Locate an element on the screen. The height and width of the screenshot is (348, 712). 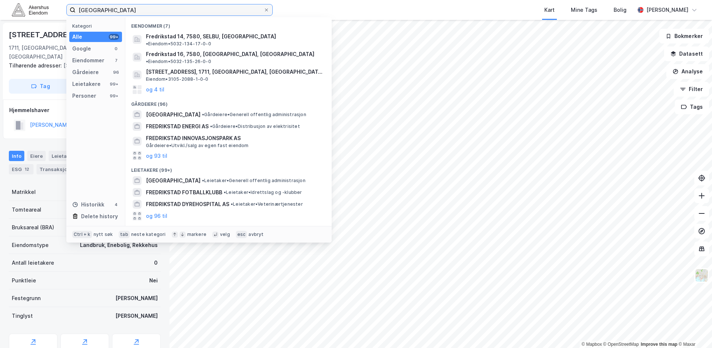
div: Historikk is located at coordinates (88, 205).